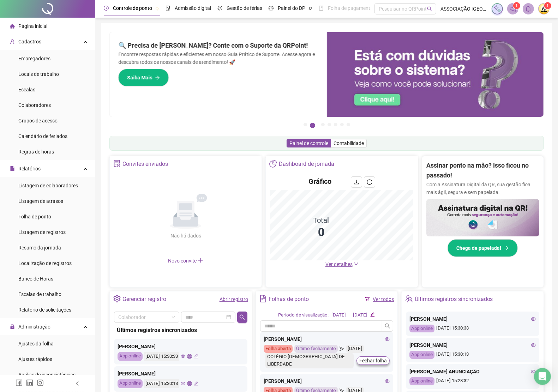 This screenshot has width=558, height=392. Describe the element at coordinates (30, 383) in the screenshot. I see `span: linkedin` at that location.